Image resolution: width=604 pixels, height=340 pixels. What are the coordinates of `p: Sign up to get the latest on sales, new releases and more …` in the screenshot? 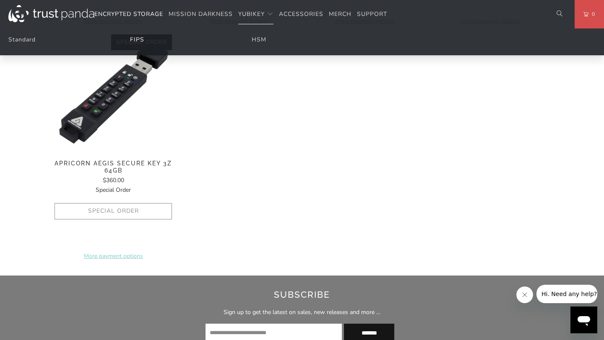 It's located at (302, 313).